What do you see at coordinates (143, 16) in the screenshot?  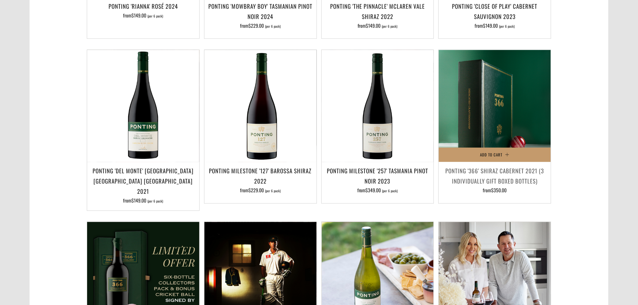 I see `a: Ponting 'Rianna' Rosé 2024 from$149.00 (per 6 pack)` at bounding box center [143, 16].